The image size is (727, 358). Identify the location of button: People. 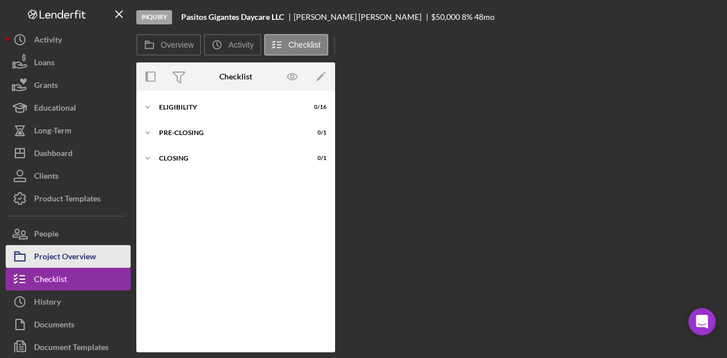
(68, 234).